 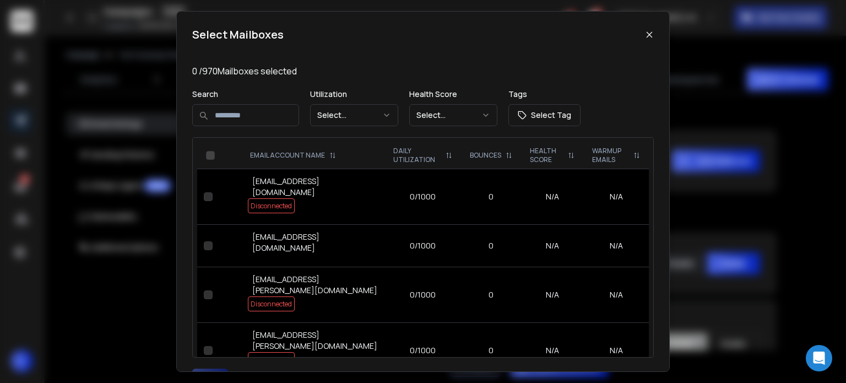 What do you see at coordinates (354, 94) in the screenshot?
I see `p: Utilization` at bounding box center [354, 94].